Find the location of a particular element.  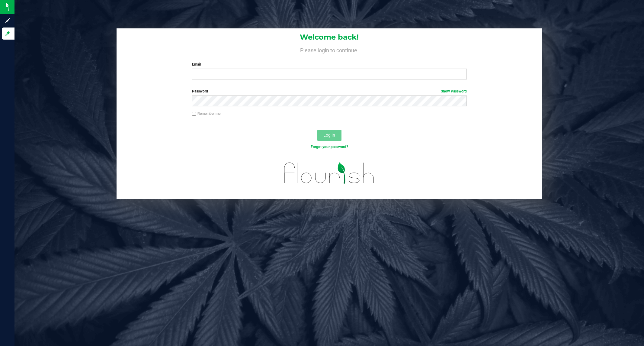

span: Log In is located at coordinates (329, 135).